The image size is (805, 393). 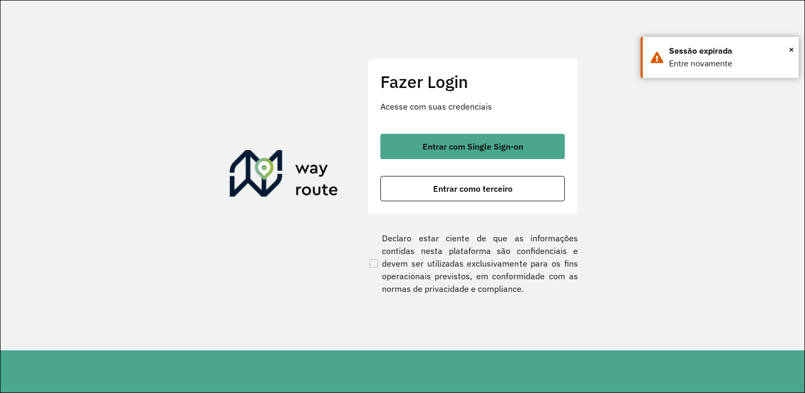 I want to click on h2: Fazer Login, so click(x=473, y=82).